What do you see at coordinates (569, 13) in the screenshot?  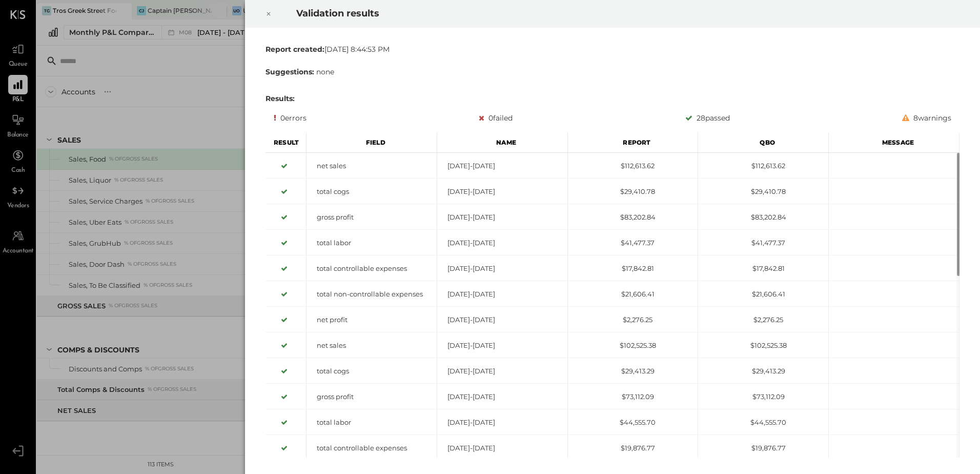 I see `h2: Validation results` at bounding box center [569, 13].